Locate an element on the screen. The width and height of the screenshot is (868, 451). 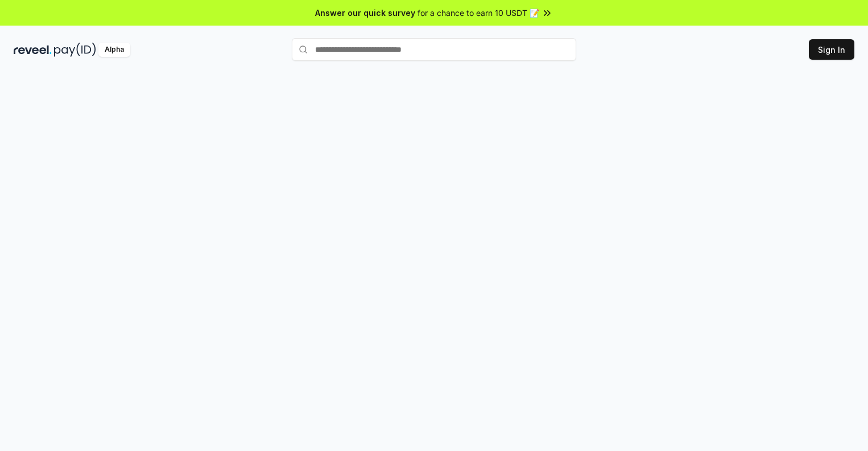
div: Alpha is located at coordinates (114, 50).